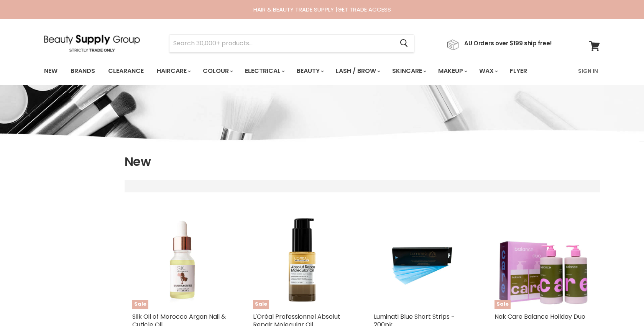 This screenshot has height=326, width=644. What do you see at coordinates (452, 71) in the screenshot?
I see `a: Makeup` at bounding box center [452, 71].